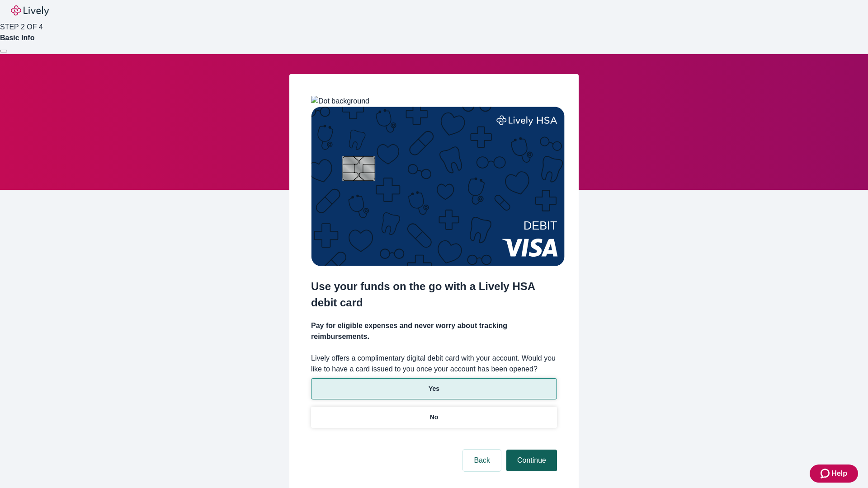 The width and height of the screenshot is (868, 488). Describe the element at coordinates (839, 474) in the screenshot. I see `span: Help` at that location.